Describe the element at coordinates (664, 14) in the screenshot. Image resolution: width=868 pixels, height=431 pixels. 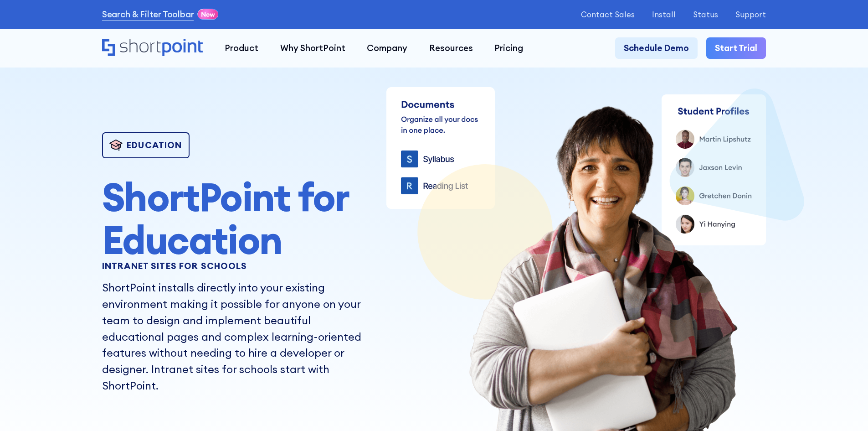
I see `p: Install` at that location.